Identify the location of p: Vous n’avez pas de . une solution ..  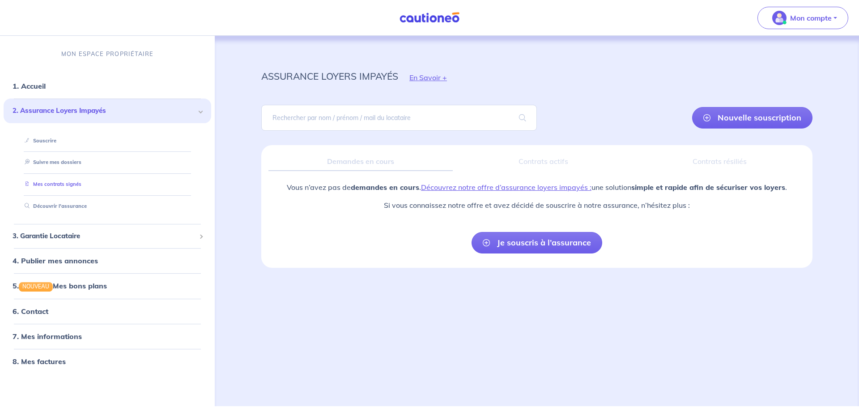
(537, 187).